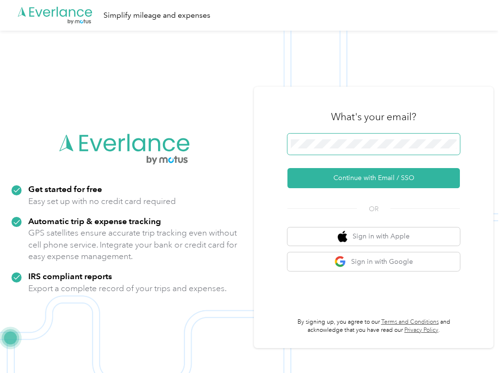  What do you see at coordinates (410, 322) in the screenshot?
I see `a: Terms and Conditions` at bounding box center [410, 322].